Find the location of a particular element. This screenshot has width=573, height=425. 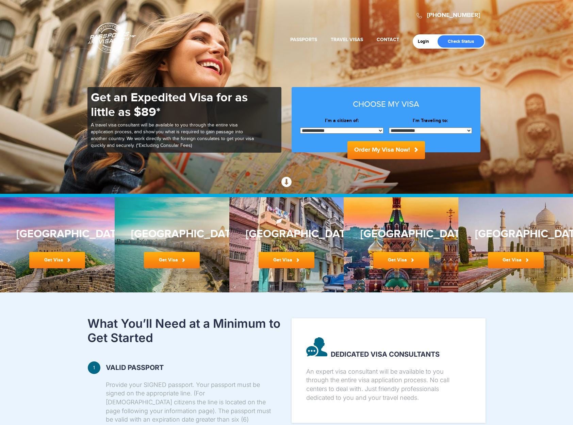

label: I’m Traveling to: is located at coordinates (430, 121).